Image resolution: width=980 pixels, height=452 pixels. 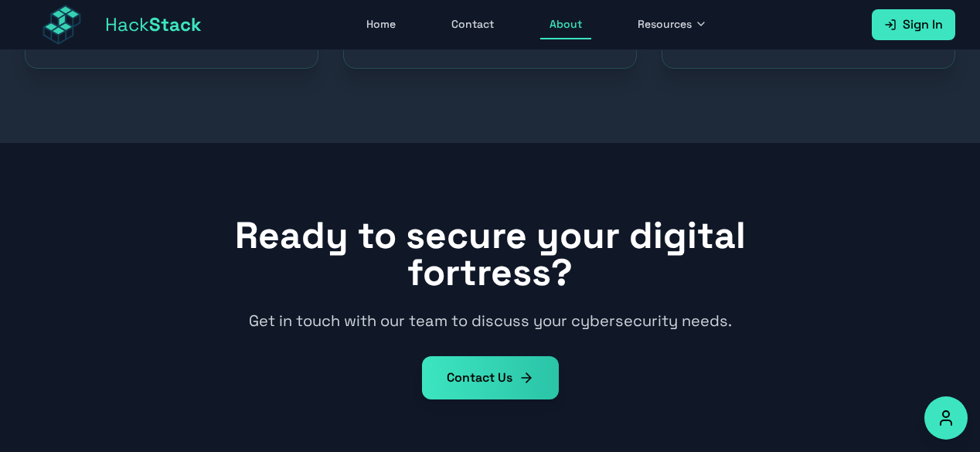 What do you see at coordinates (566, 25) in the screenshot?
I see `a: About` at bounding box center [566, 25].